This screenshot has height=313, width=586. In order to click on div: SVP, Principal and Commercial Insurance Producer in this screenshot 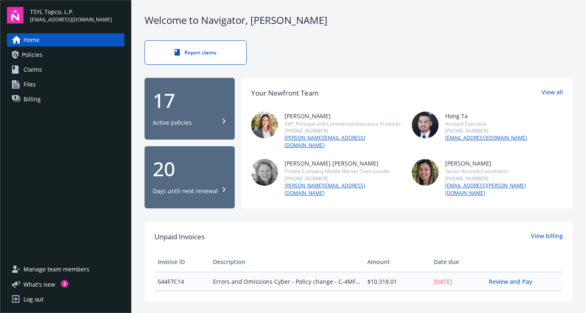, I will do `click(343, 124)`.